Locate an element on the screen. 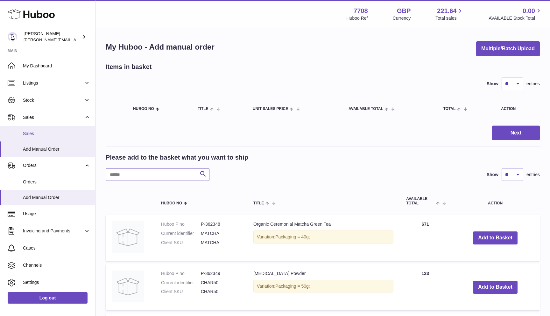 The image size is (550, 316). span: Cases is located at coordinates (57, 248).